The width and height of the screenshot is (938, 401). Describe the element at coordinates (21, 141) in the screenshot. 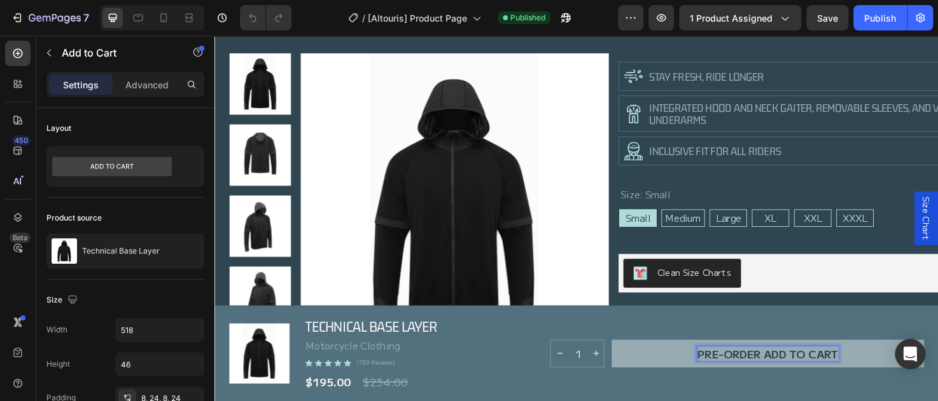

I see `div: 450` at that location.